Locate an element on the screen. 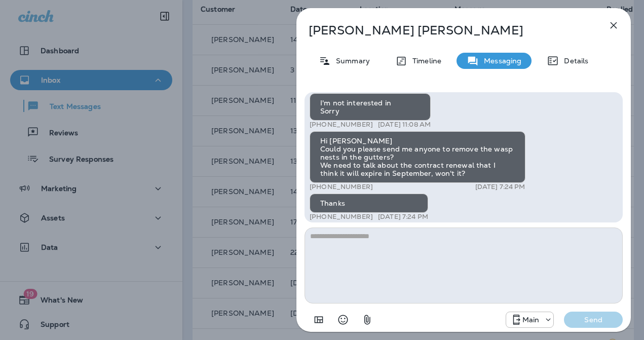  p: Summary is located at coordinates (350, 61).